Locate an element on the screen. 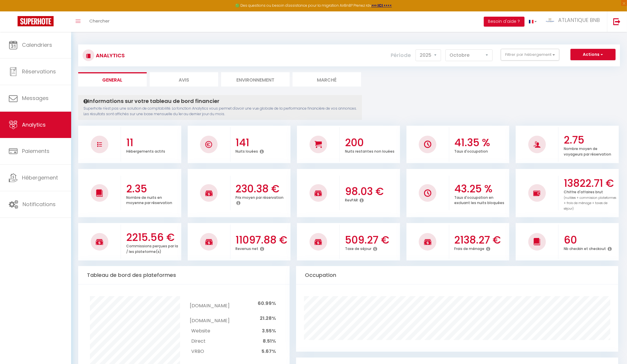  p: Nombre moyen de voyageurs par réservation is located at coordinates (587, 151).